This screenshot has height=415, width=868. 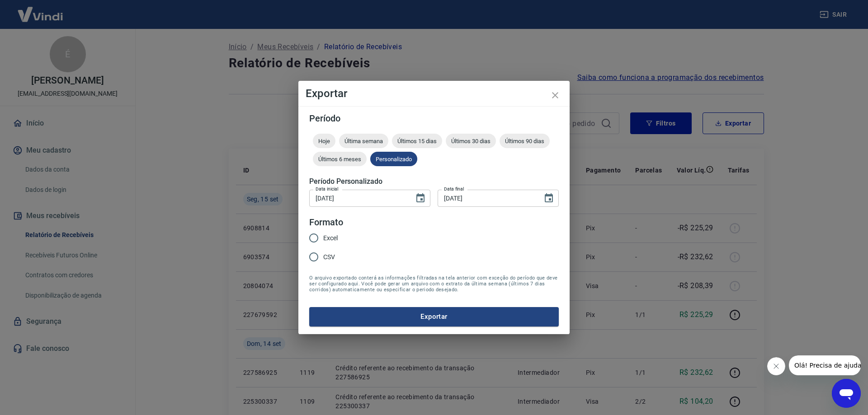 What do you see at coordinates (417, 141) in the screenshot?
I see `div: Últimos 15 dias` at bounding box center [417, 141].